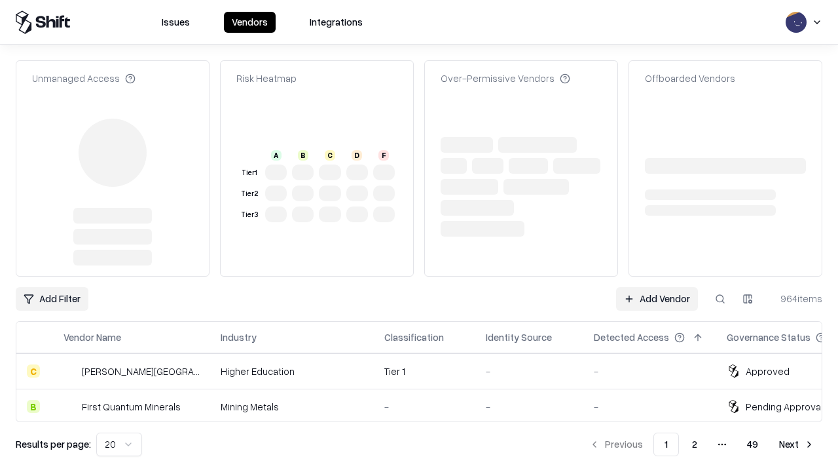 The width and height of the screenshot is (838, 472). I want to click on div: Industry, so click(238, 337).